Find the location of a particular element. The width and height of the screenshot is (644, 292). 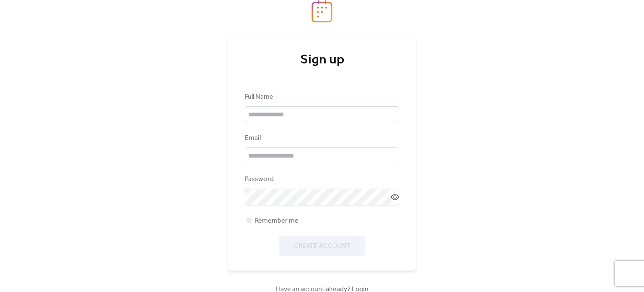

div: Sign up is located at coordinates (322, 60).